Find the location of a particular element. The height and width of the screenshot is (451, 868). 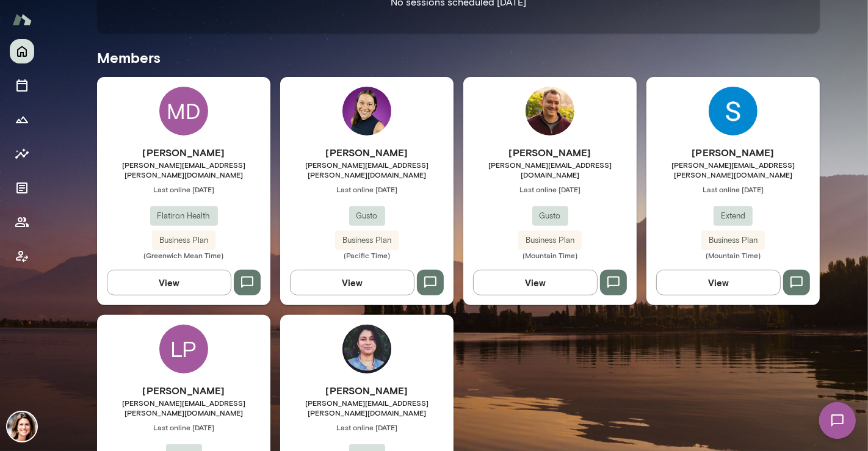

span: Flatiron Health is located at coordinates (184, 216).